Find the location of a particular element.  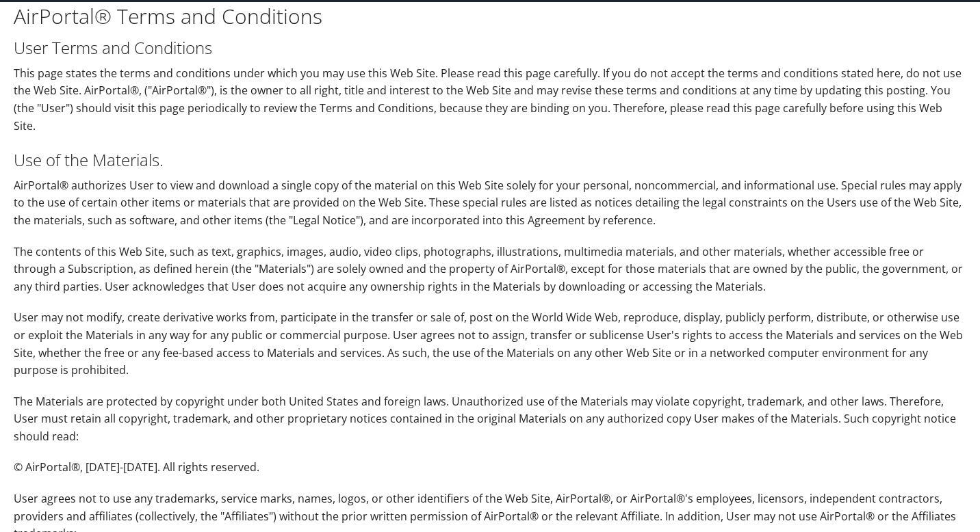

p: The Materials are protected by copyright under both United States and foreign laws. Unauthorized ... is located at coordinates (490, 419).